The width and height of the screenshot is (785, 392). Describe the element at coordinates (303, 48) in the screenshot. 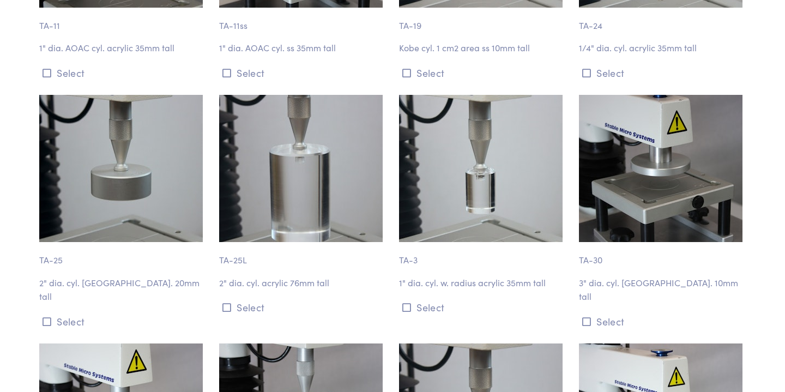

I see `p: 1" dia. AOAC cyl. ss 35mm tall` at that location.